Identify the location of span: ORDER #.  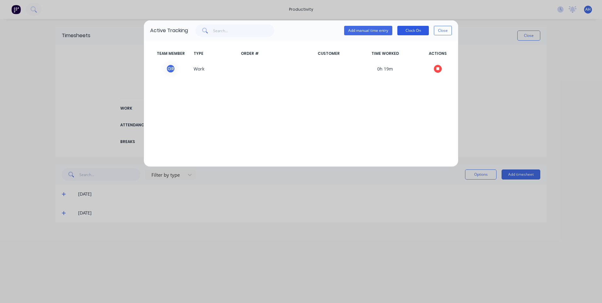
(277, 54).